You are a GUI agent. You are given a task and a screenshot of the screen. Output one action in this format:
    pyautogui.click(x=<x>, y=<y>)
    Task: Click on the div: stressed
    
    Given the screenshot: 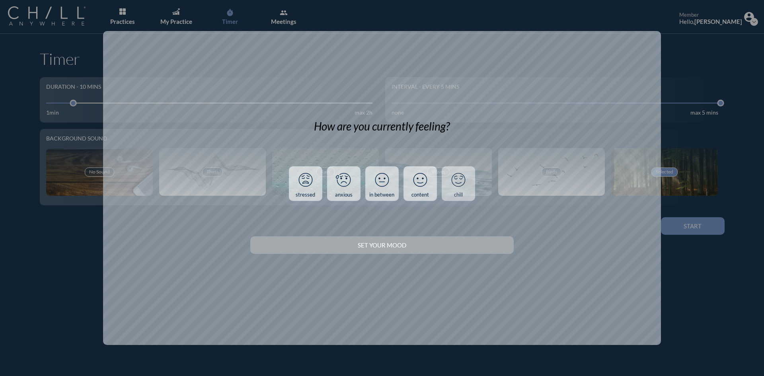 What is the action you would take?
    pyautogui.click(x=305, y=195)
    